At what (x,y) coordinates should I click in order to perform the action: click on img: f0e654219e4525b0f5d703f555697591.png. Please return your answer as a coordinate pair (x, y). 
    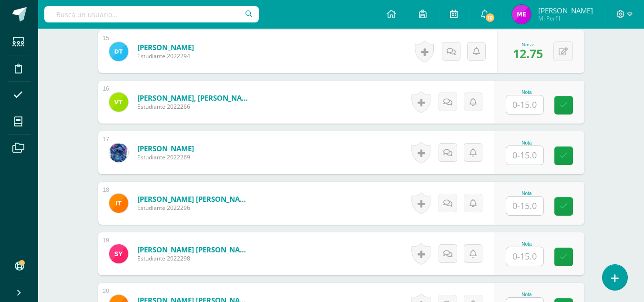
    Looking at the image, I should click on (521, 14).